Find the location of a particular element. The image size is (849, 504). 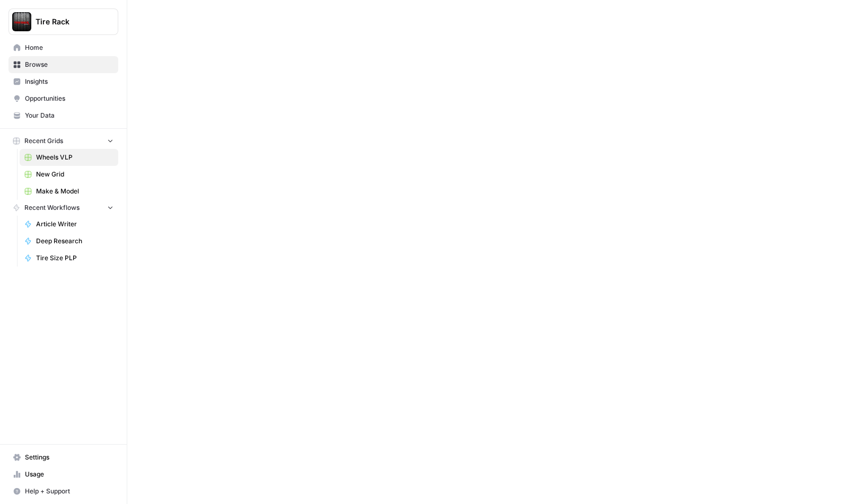

span: Browse is located at coordinates (69, 65).